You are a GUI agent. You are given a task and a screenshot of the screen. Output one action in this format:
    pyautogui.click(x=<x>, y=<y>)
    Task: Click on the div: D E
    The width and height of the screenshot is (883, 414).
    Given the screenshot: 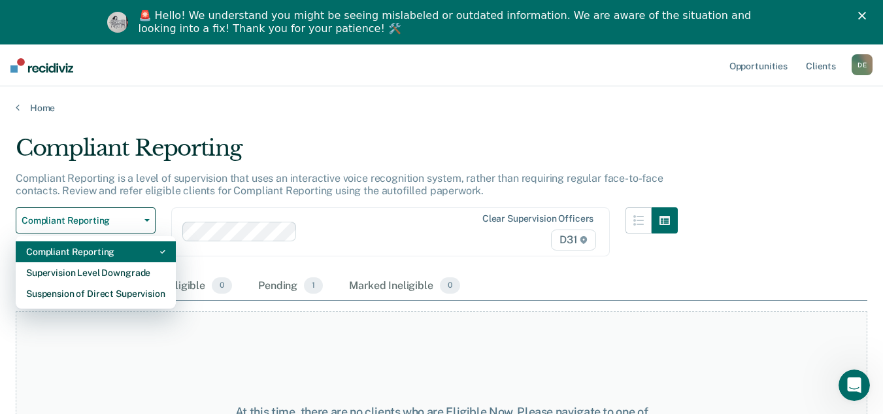 What is the action you would take?
    pyautogui.click(x=862, y=65)
    